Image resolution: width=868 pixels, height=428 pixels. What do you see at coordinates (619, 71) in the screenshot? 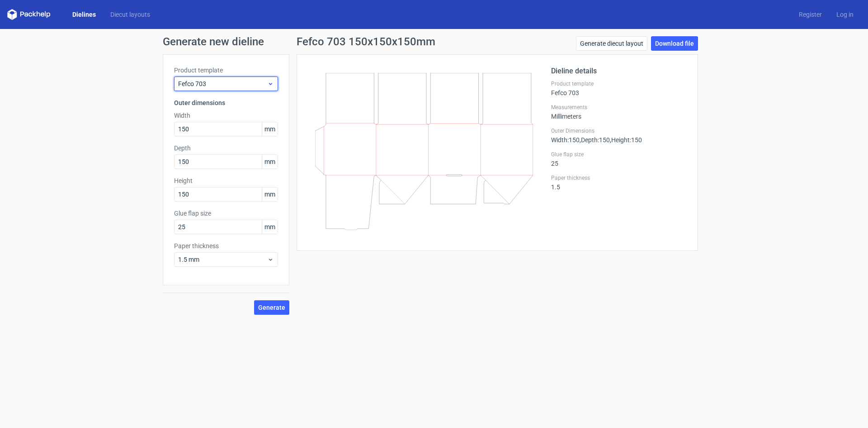
I see `h2: Dieline details` at bounding box center [619, 71].